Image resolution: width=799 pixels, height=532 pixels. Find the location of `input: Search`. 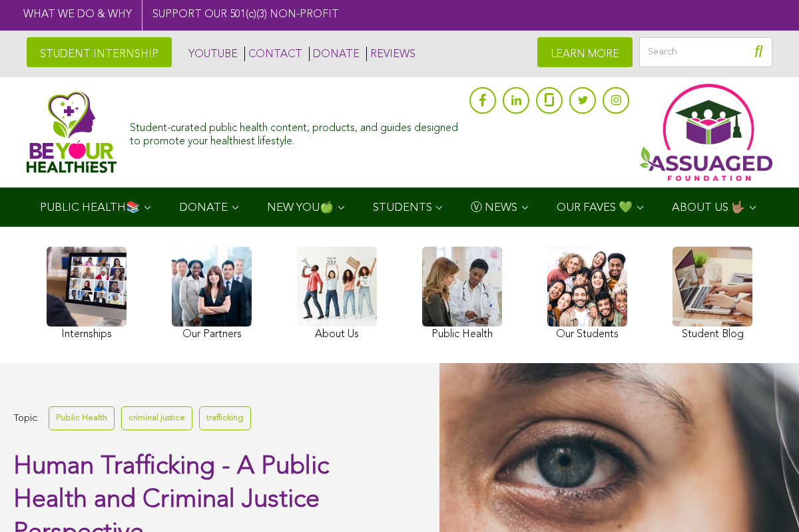

input: Search is located at coordinates (706, 52).